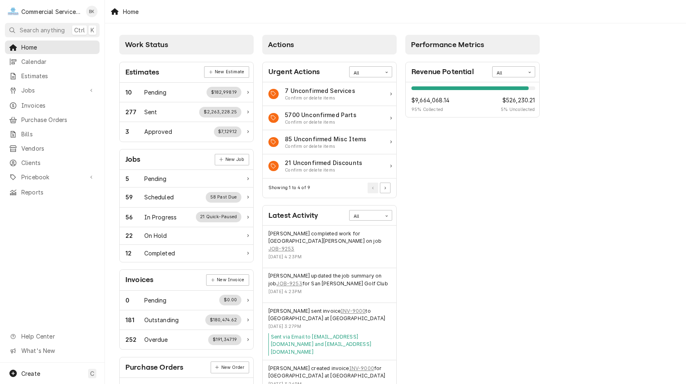 This screenshot has width=686, height=384. What do you see at coordinates (52, 192) in the screenshot?
I see `a: Reports` at bounding box center [52, 192].